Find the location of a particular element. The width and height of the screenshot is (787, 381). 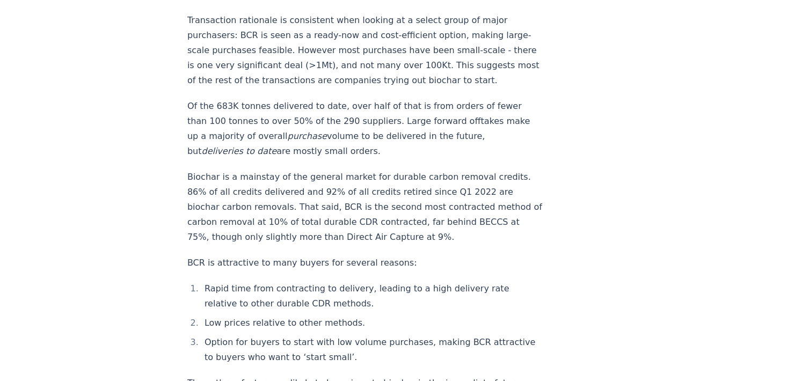

em: to date is located at coordinates (261, 151).